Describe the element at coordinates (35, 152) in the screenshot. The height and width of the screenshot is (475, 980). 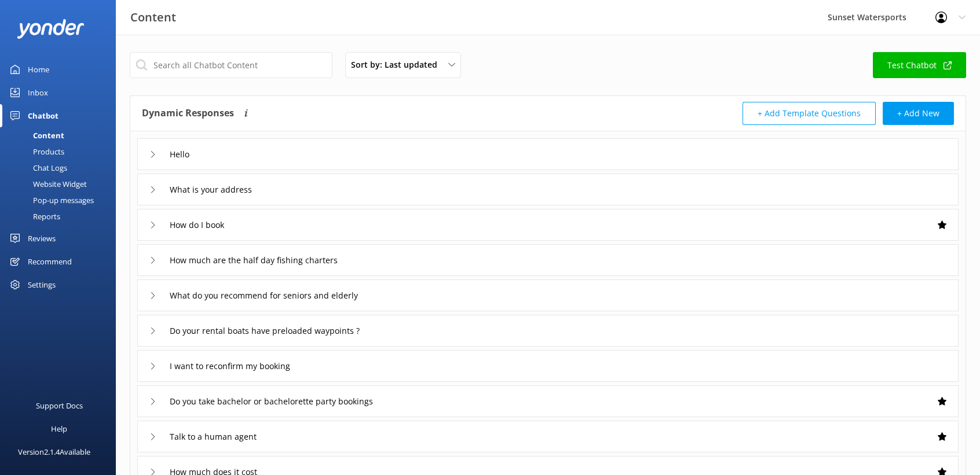
I see `div: Products` at that location.